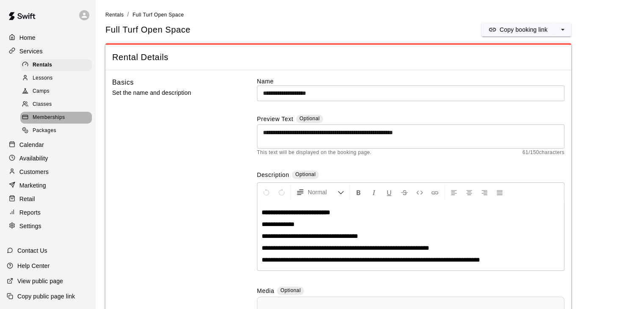  Describe the element at coordinates (527, 30) in the screenshot. I see `div: split button` at that location.